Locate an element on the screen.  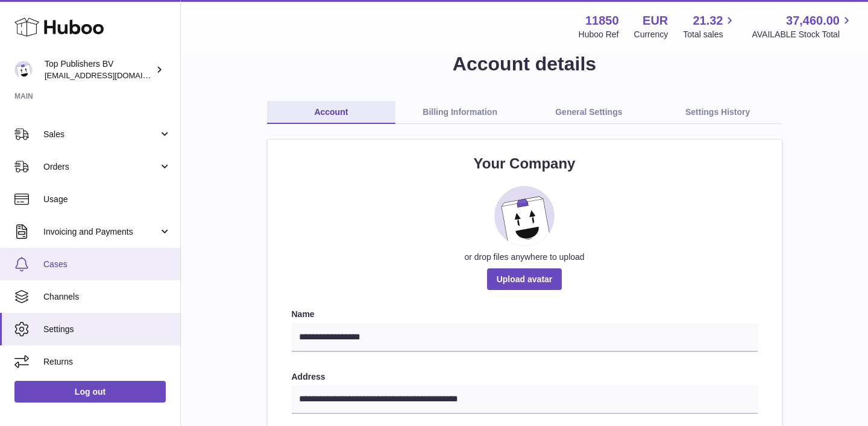
span: Total sales is located at coordinates (710, 35).